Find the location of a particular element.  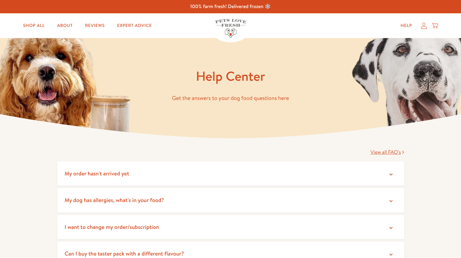

span: My dog has allergies, what's in your food? is located at coordinates (114, 200).